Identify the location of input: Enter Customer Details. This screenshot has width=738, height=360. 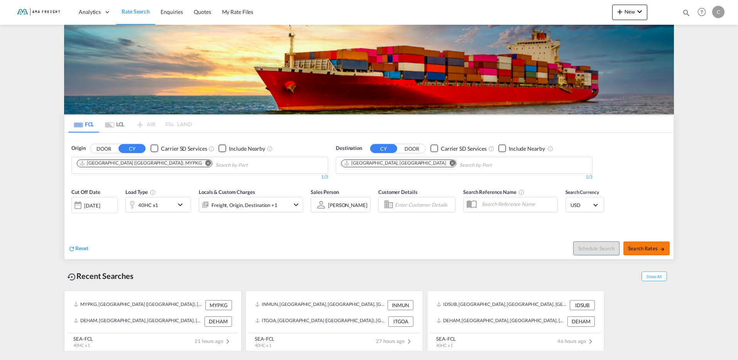
(424, 205).